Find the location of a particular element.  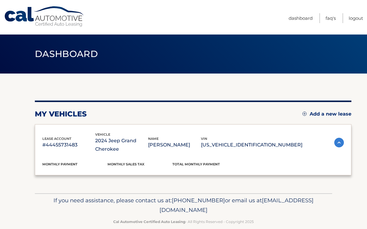

p: - All Rights Reserved - Copyright 2025 is located at coordinates (184, 222).